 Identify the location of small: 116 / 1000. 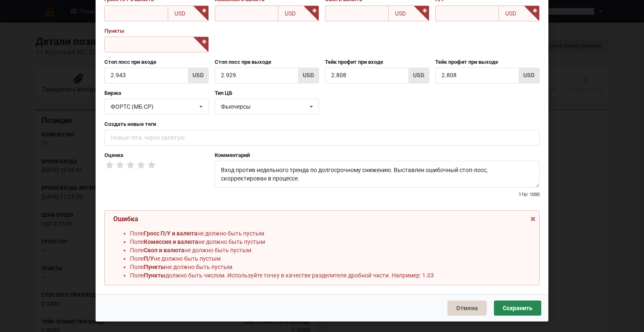
(530, 194).